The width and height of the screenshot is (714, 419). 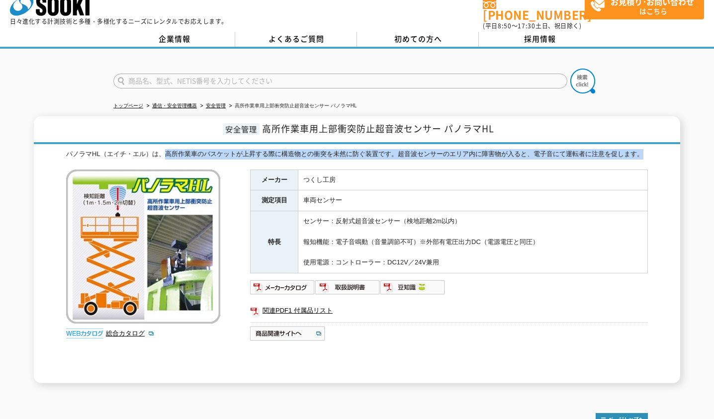 I want to click on span: 8:50, so click(x=505, y=26).